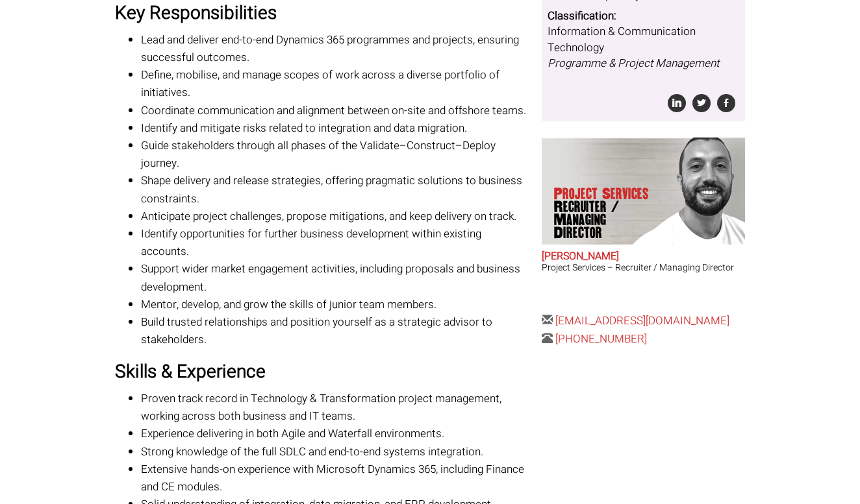  Describe the element at coordinates (336, 304) in the screenshot. I see `li: Mentor, develop, and grow the skills of junior team members.` at that location.